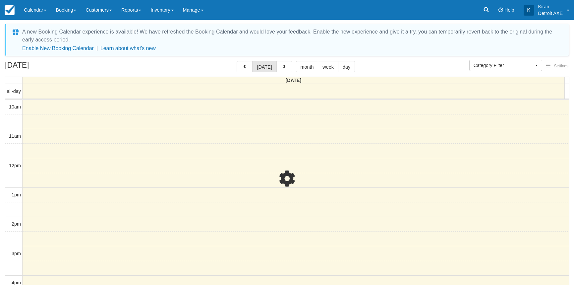  What do you see at coordinates (58, 48) in the screenshot?
I see `button: Enable New Booking Calendar` at bounding box center [58, 48].